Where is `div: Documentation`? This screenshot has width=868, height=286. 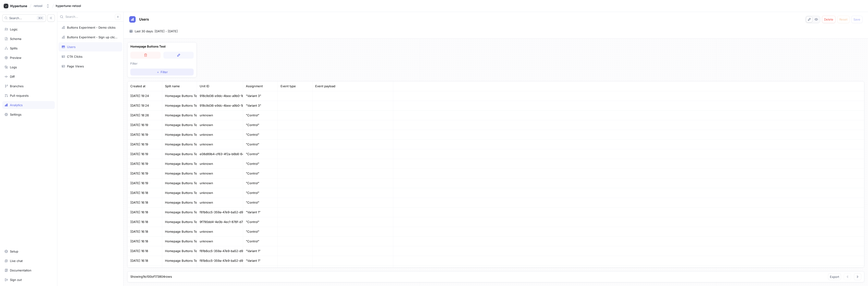
div: Documentation is located at coordinates (20, 270).